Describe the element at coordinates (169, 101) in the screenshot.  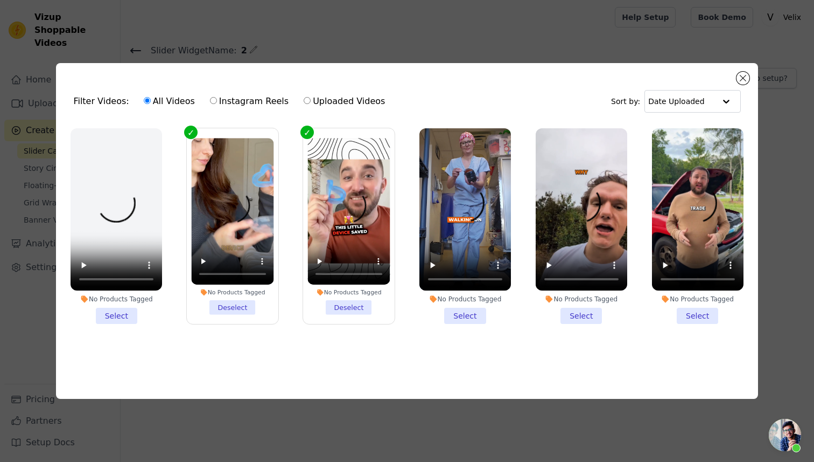
I see `label: All Videos` at that location.